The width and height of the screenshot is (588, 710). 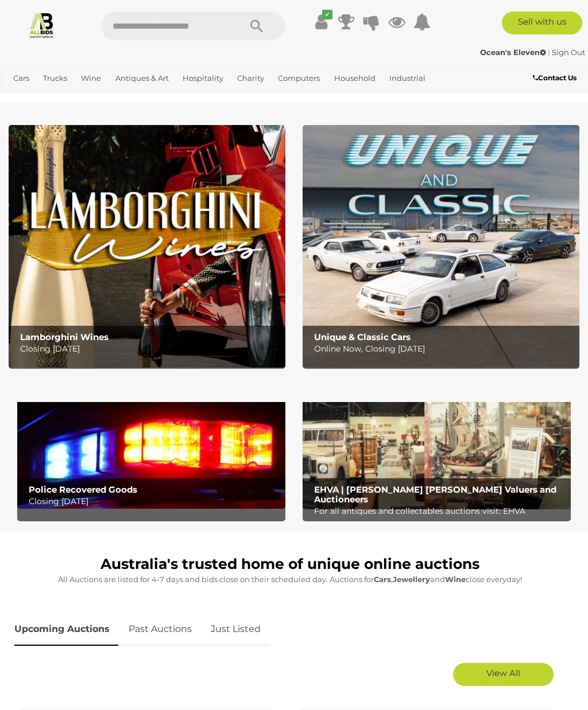 What do you see at coordinates (203, 78) in the screenshot?
I see `a: Hospitality` at bounding box center [203, 78].